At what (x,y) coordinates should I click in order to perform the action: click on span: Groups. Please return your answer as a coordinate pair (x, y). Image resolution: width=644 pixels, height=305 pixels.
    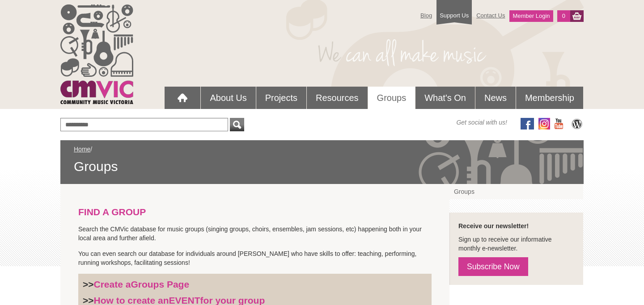
    Looking at the image, I should click on (322, 166).